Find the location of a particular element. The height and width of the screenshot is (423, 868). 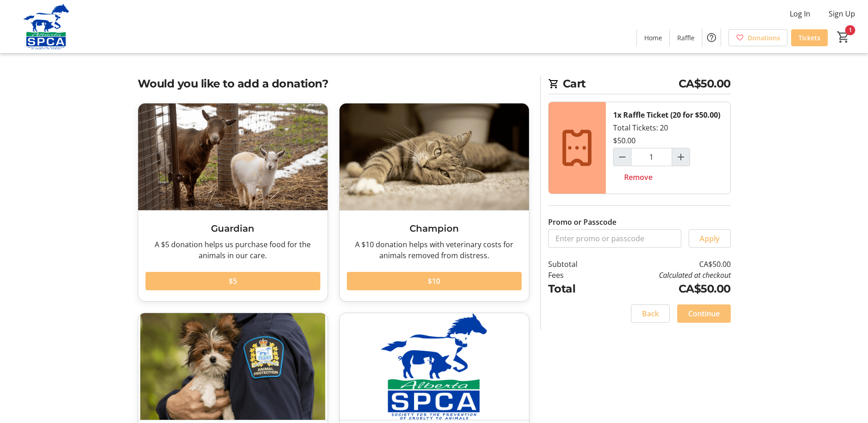

button: Cart is located at coordinates (843, 37).